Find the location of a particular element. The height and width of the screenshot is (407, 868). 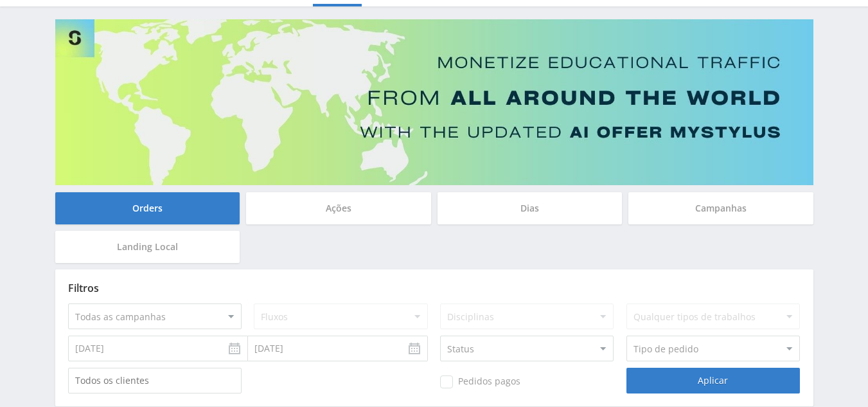

input: Todos os clientes is located at coordinates (154, 380).